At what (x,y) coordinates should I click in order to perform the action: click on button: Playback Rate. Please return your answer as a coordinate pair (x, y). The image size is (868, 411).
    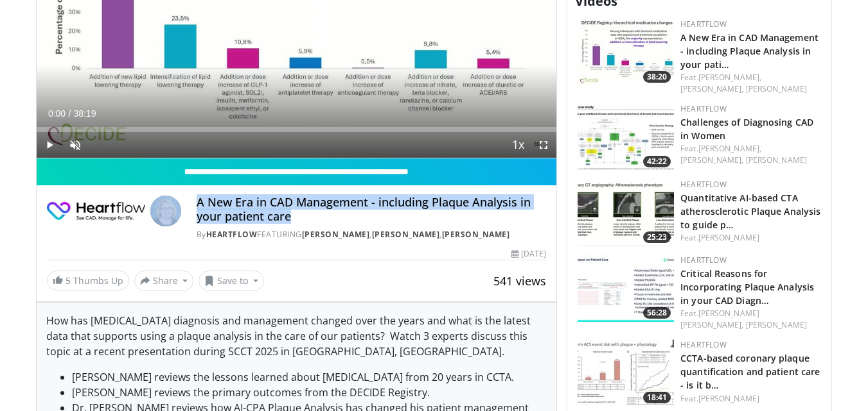
    Looking at the image, I should click on (518, 145).